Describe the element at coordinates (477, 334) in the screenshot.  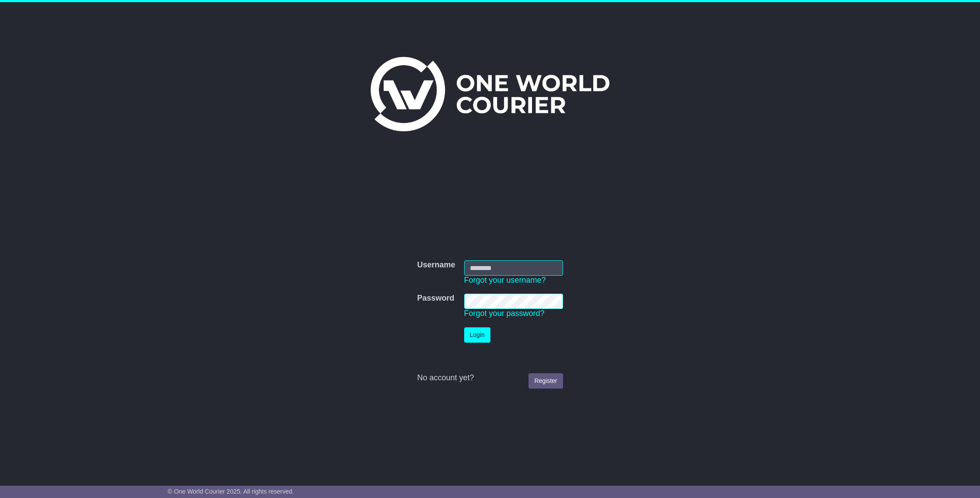
I see `button: Login` at that location.